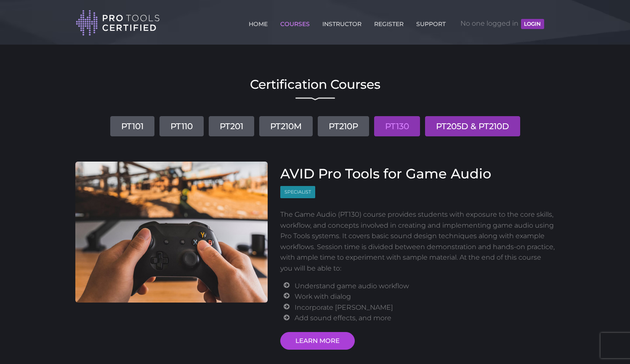 This screenshot has height=364, width=630. I want to click on a: PT101, so click(132, 126).